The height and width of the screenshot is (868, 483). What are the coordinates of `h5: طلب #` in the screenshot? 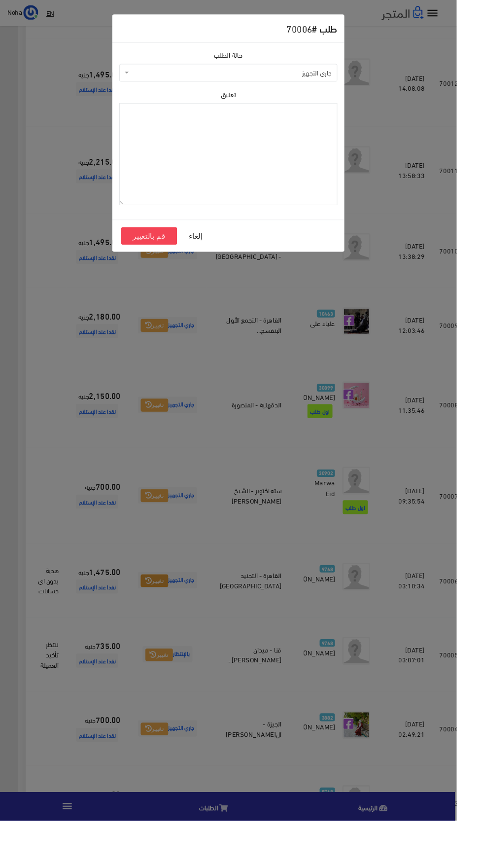 It's located at (330, 30).